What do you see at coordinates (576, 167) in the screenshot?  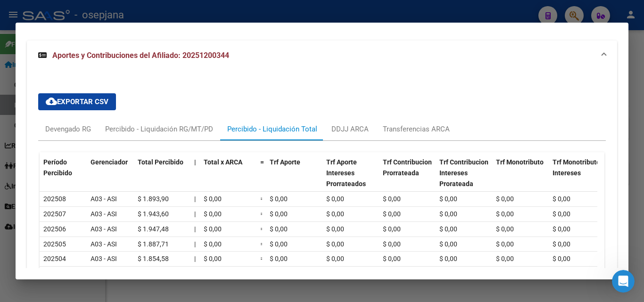 I see `span: Trf Monotributo Intereses` at bounding box center [576, 167].